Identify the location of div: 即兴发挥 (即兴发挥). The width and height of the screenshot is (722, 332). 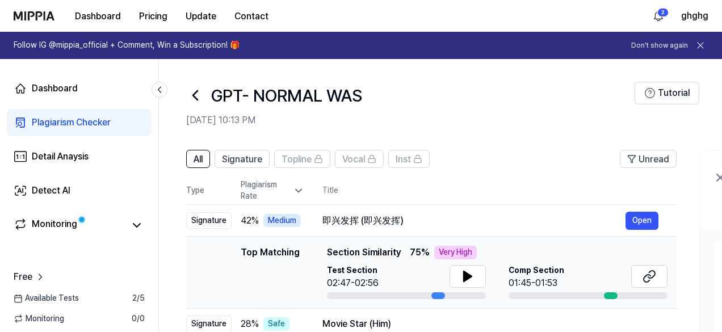
(474, 221).